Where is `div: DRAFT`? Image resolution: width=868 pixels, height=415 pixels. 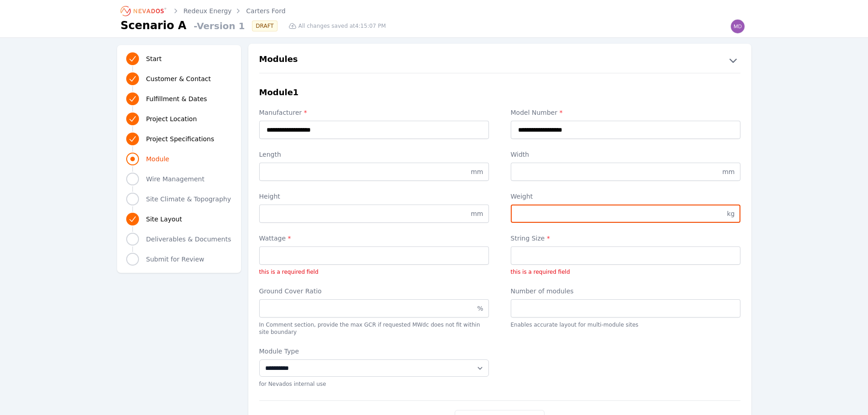 div: DRAFT is located at coordinates (264, 26).